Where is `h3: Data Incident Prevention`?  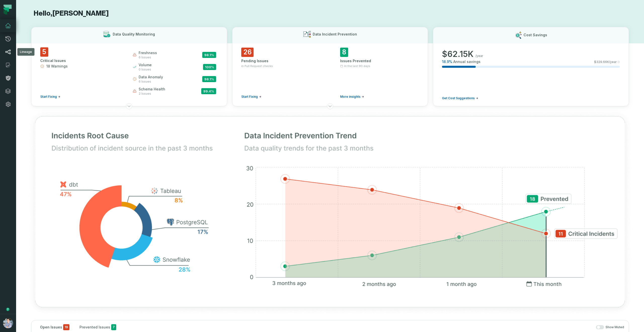
h3: Data Incident Prevention is located at coordinates (335, 34).